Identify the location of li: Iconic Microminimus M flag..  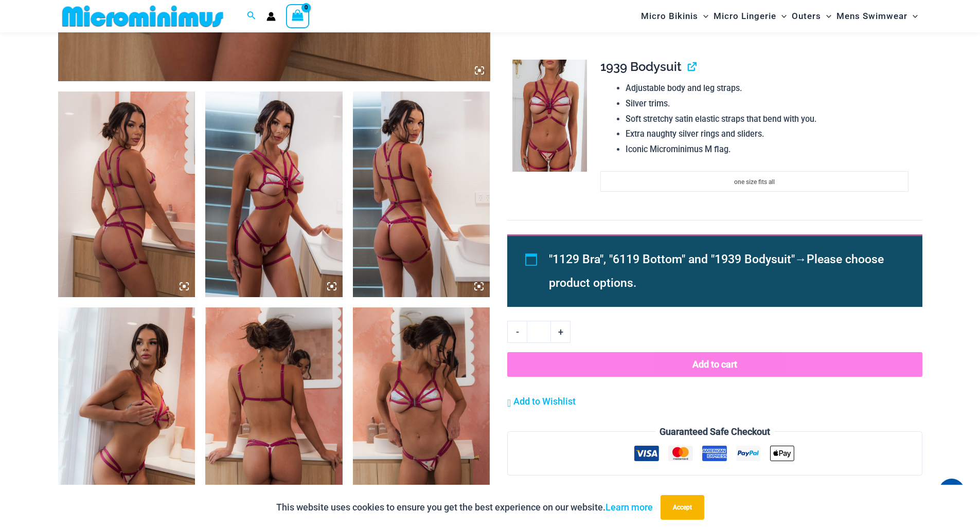
(770, 149).